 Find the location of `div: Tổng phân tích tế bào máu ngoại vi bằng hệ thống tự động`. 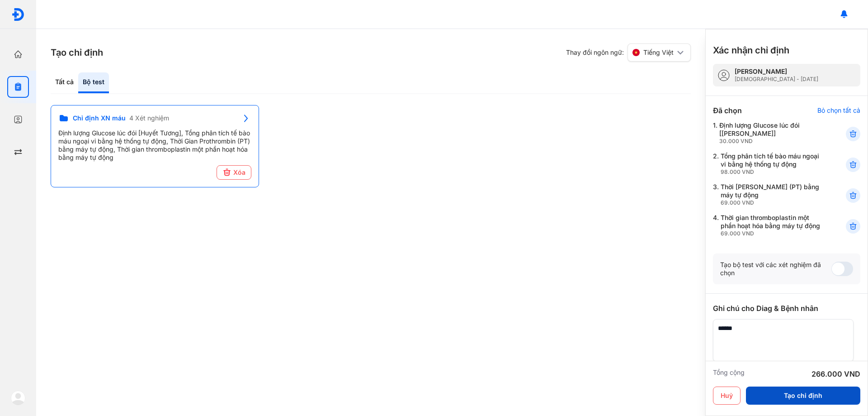

div: Tổng phân tích tế bào máu ngoại vi bằng hệ thống tự động is located at coordinates (772, 164).